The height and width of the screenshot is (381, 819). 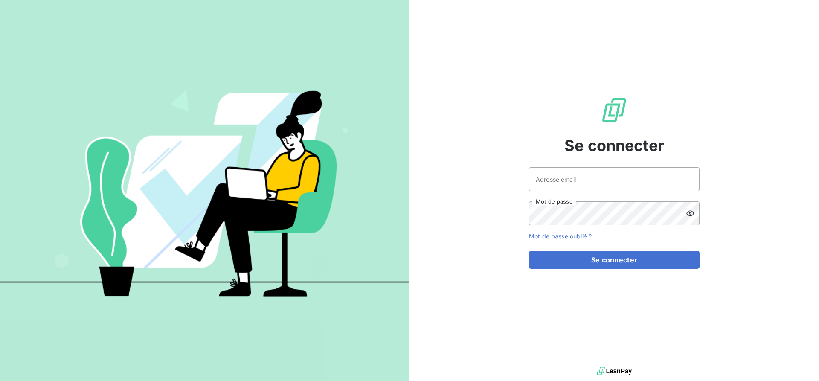 I want to click on img: Logo LeanPay, so click(x=614, y=110).